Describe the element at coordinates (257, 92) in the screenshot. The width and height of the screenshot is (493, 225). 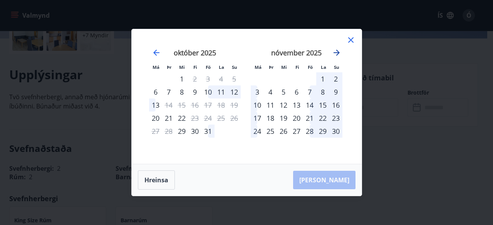
I see `div: 3` at that location.